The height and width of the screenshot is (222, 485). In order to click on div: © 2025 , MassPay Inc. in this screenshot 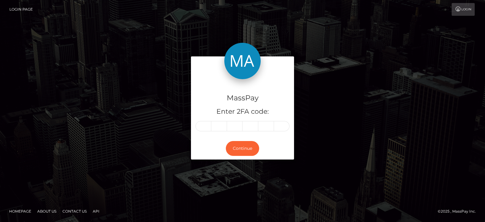, I will do `click(459, 211)`.